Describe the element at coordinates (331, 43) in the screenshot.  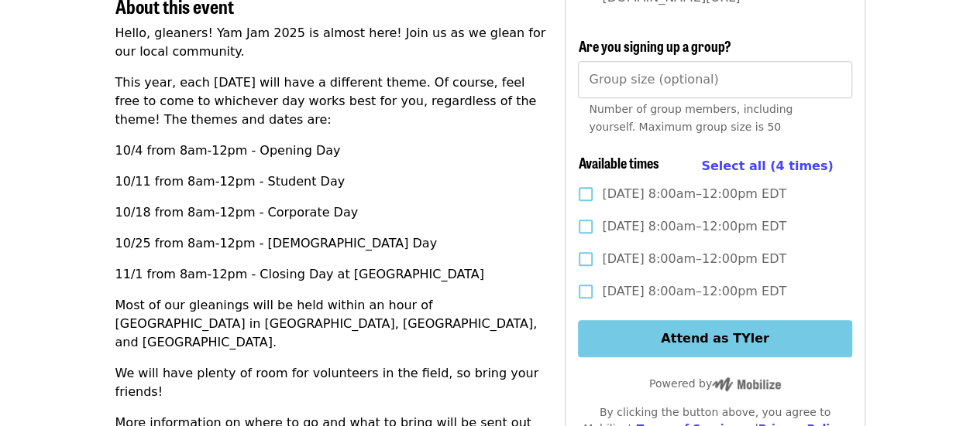
I see `p: Hello, gleaners! Yam Jam 2025 is almost here! Join us as we glean for our local community.` at that location.